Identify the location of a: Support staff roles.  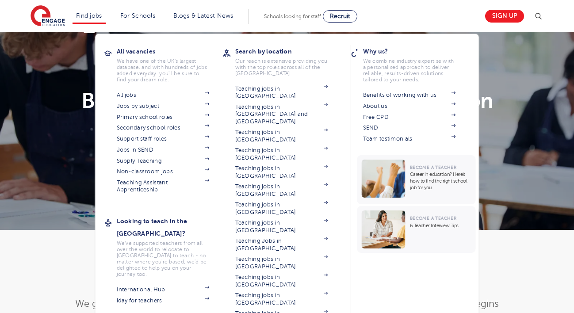
(163, 139).